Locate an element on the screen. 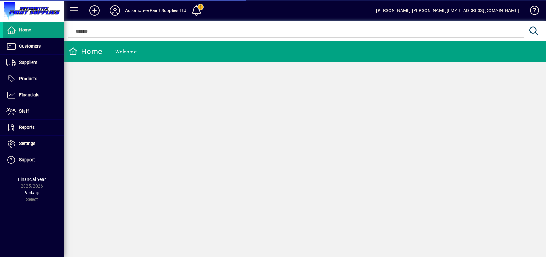 Image resolution: width=546 pixels, height=257 pixels. a: Staff is located at coordinates (33, 111).